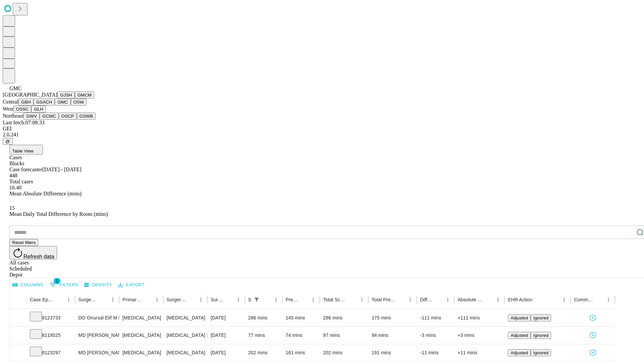  What do you see at coordinates (393, 318) in the screenshot?
I see `div: 175 mins` at bounding box center [393, 318].